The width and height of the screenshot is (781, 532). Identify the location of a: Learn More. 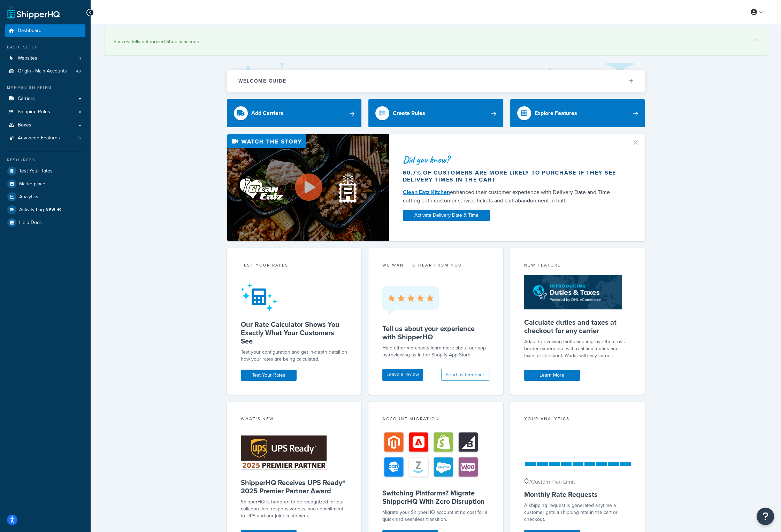
(552, 375).